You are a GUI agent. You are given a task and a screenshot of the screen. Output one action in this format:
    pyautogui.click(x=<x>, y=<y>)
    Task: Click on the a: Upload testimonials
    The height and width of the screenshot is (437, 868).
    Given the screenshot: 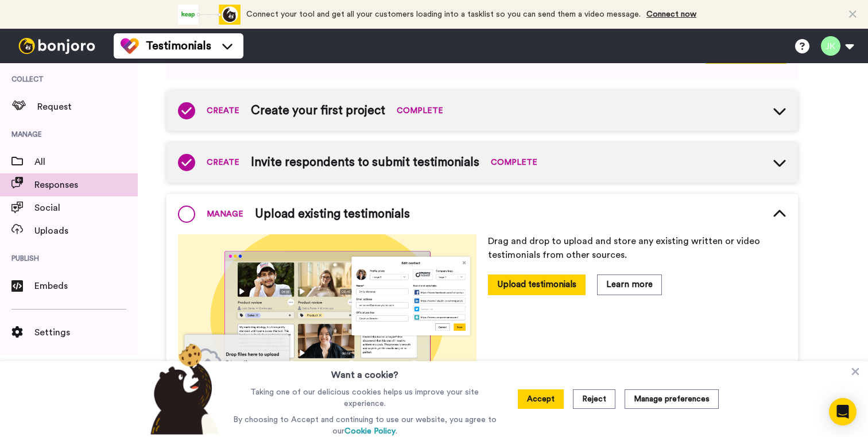 What is the action you would take?
    pyautogui.click(x=537, y=284)
    